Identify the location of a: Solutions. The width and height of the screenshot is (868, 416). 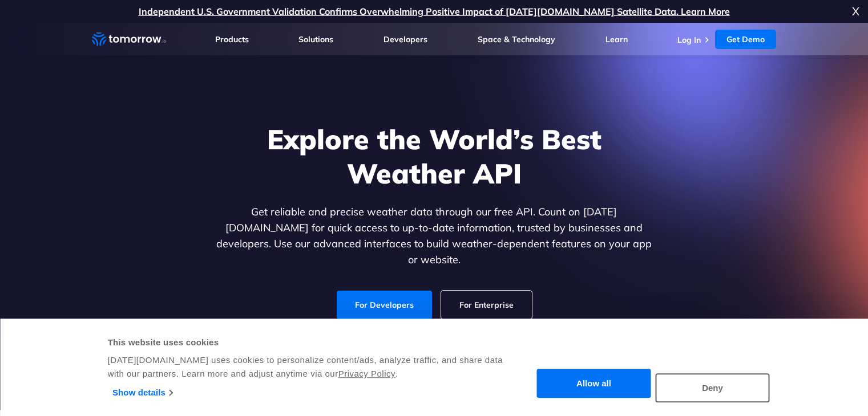
(316, 39).